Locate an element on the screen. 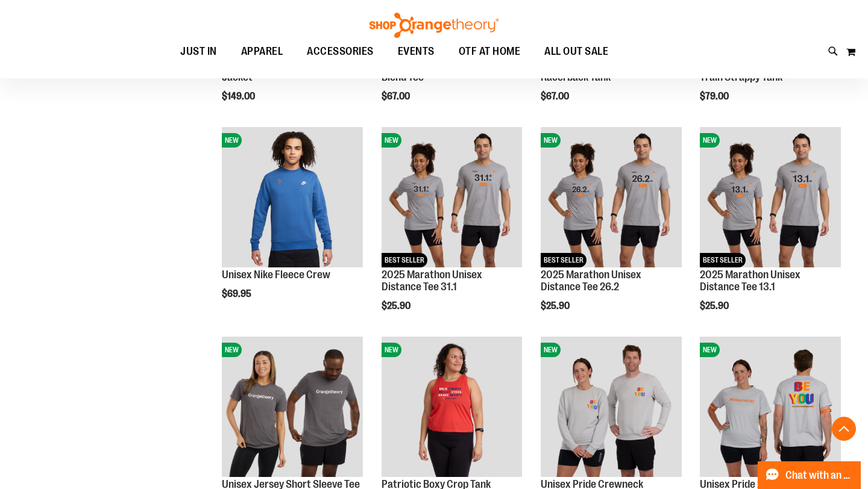 The image size is (868, 489). button: Back To Top is located at coordinates (844, 429).